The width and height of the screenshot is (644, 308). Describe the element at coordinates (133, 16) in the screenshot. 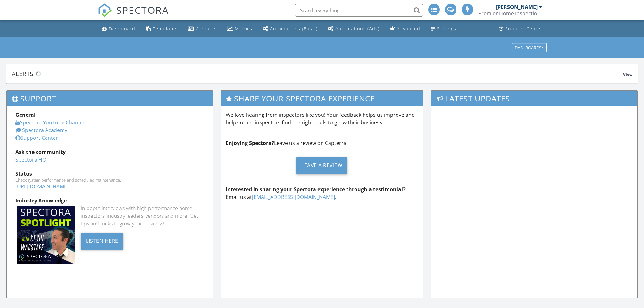

I see `a: SPECTORA` at that location.